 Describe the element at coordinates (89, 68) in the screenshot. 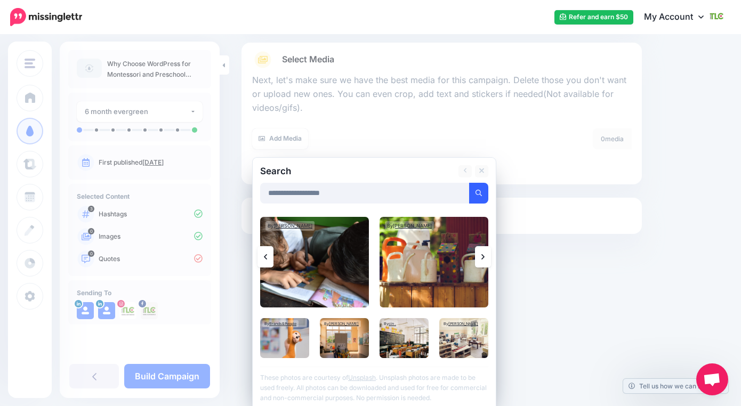

I see `img: article-default-image-icon.png` at that location.